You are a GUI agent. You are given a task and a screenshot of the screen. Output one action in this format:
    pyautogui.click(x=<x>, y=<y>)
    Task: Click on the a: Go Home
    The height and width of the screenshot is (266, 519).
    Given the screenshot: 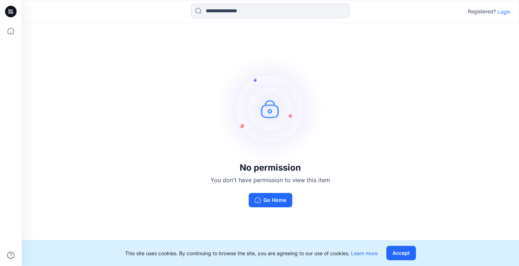 What is the action you would take?
    pyautogui.click(x=270, y=200)
    